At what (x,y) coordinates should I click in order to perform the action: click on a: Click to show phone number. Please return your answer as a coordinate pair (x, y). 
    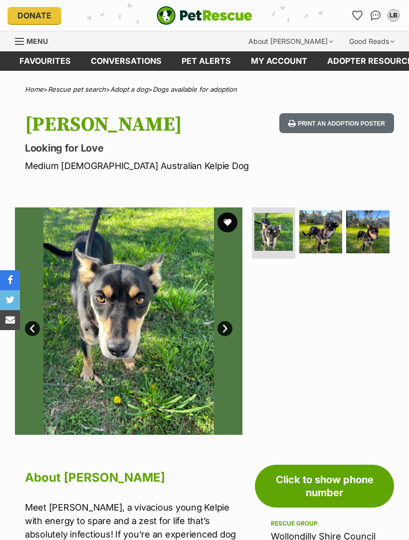
    Looking at the image, I should click on (324, 486).